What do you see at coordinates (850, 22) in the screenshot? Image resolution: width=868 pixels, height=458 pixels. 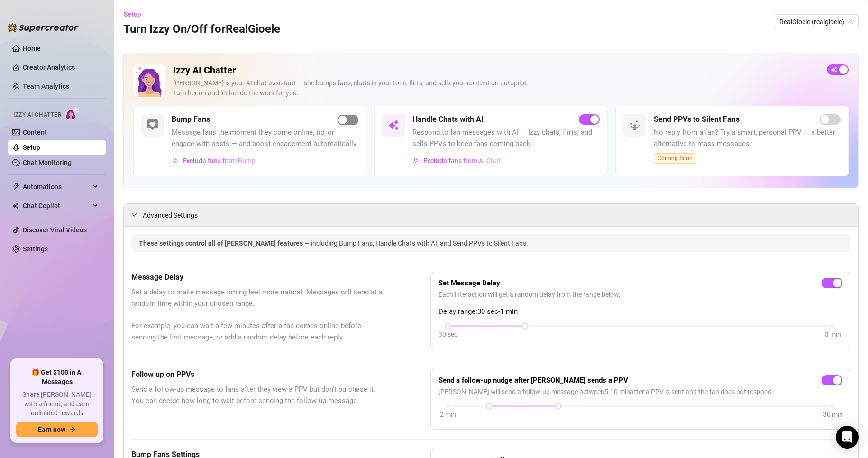 I see `span: team` at bounding box center [850, 22].